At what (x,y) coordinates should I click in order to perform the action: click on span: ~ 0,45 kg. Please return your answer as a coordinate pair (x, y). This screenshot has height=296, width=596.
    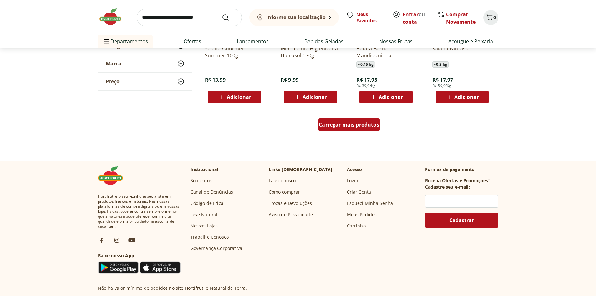
    Looking at the image, I should click on (365, 64).